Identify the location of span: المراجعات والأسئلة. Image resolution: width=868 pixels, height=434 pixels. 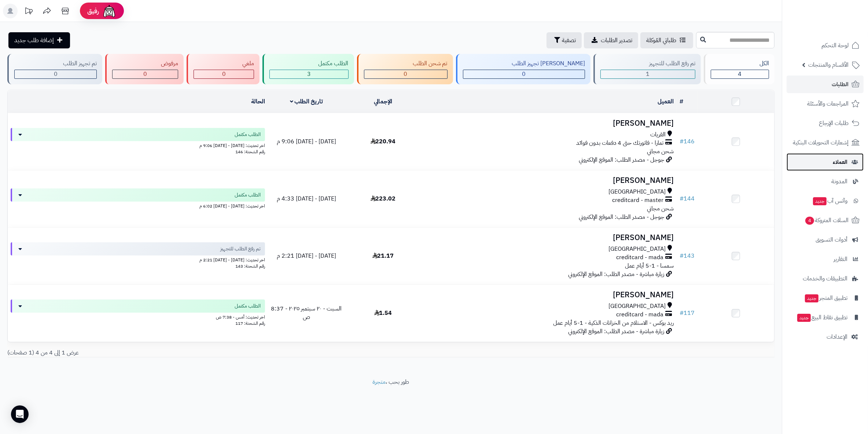
(828, 104).